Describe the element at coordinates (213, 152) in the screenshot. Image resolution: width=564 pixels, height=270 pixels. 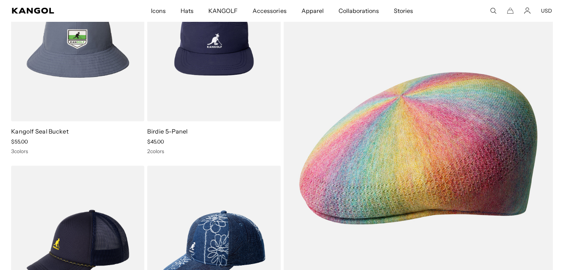
I see `div: 2 colors` at that location.